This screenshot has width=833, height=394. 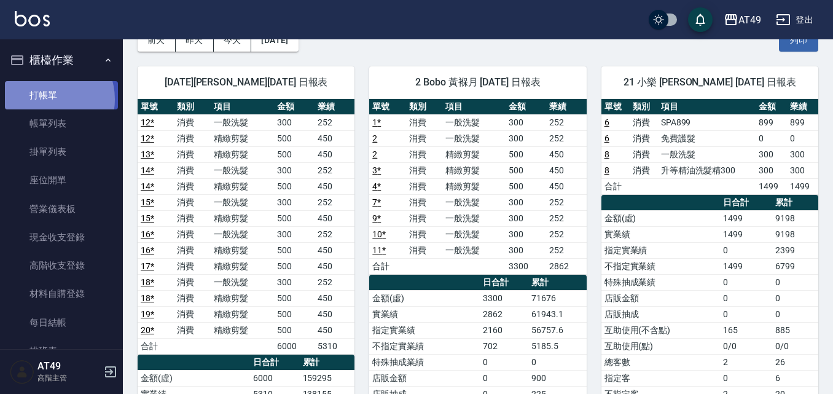 What do you see at coordinates (61, 209) in the screenshot?
I see `a: 營業儀表板` at bounding box center [61, 209].